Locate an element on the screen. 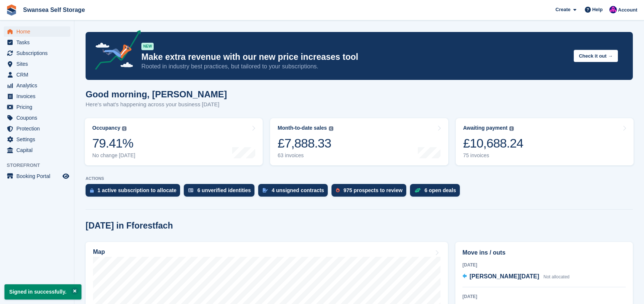 The image size is (644, 304). div: 1 active subscription to allocate is located at coordinates (137, 190).